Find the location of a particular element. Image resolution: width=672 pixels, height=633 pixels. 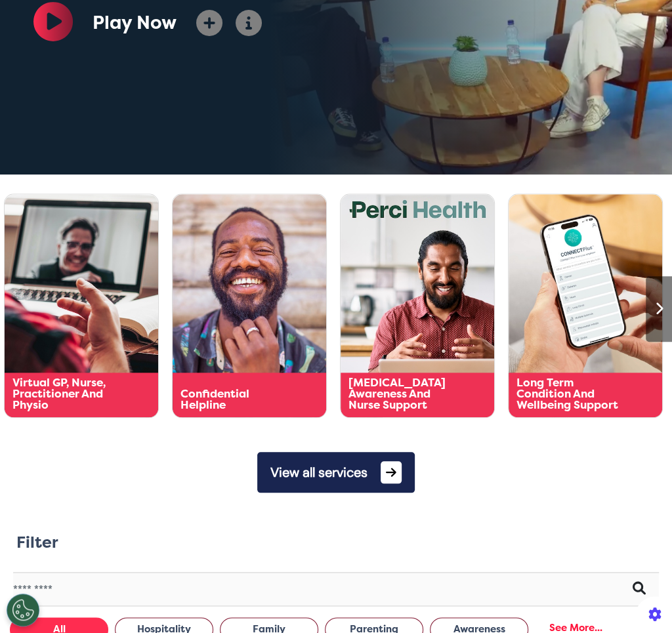

div: Play Now is located at coordinates (135, 23).